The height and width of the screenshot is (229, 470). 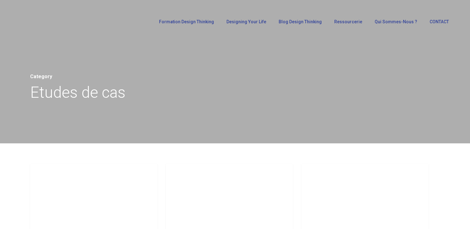 What do you see at coordinates (186, 22) in the screenshot?
I see `span: Formation Design Thinking` at bounding box center [186, 22].